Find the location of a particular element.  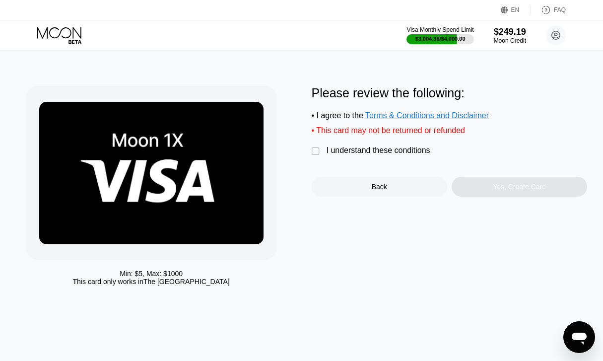

div: $249.19 is located at coordinates (510, 32).